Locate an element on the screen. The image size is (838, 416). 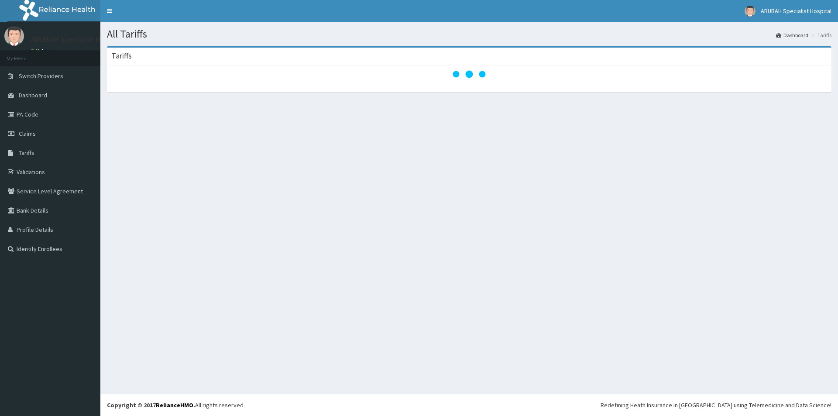
a: Dashboard is located at coordinates (792, 35).